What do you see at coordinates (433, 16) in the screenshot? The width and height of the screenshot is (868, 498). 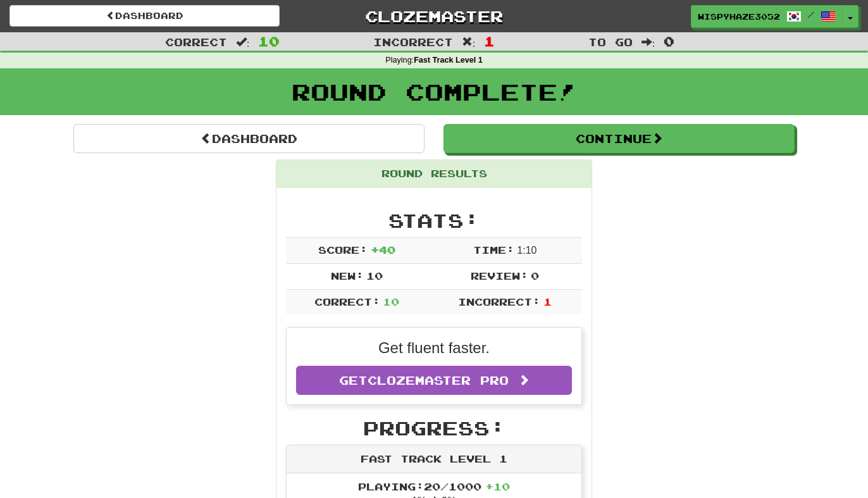 I see `a: Clozemaster` at bounding box center [433, 16].